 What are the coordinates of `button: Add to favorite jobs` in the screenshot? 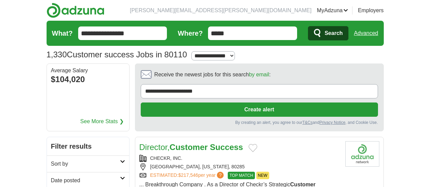 It's located at (253, 148).